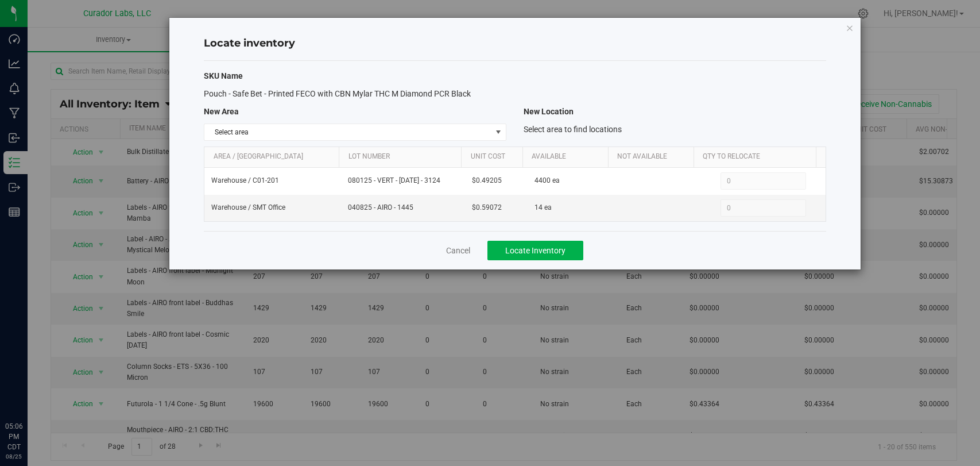 The height and width of the screenshot is (466, 980). What do you see at coordinates (494, 157) in the screenshot?
I see `a: Unit Cost` at bounding box center [494, 157].